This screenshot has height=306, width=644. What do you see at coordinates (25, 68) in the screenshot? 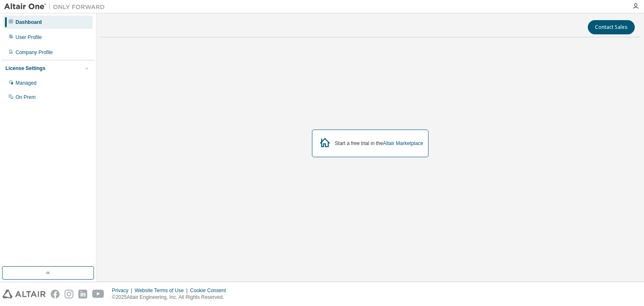
I see `div: License Settings` at bounding box center [25, 68].